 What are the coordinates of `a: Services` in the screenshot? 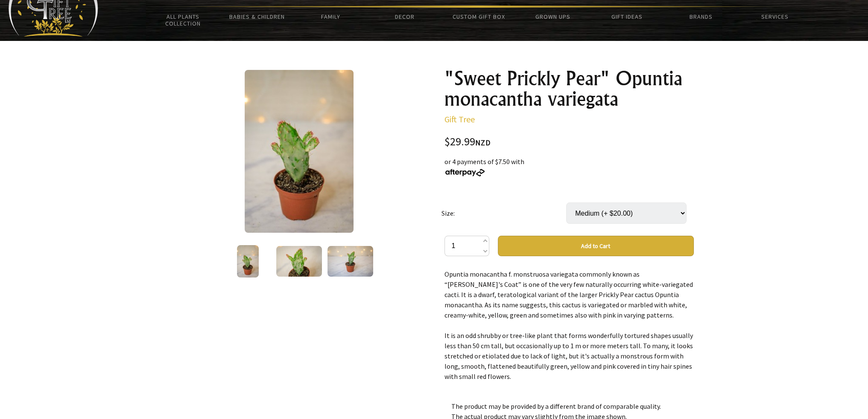 It's located at (774, 17).